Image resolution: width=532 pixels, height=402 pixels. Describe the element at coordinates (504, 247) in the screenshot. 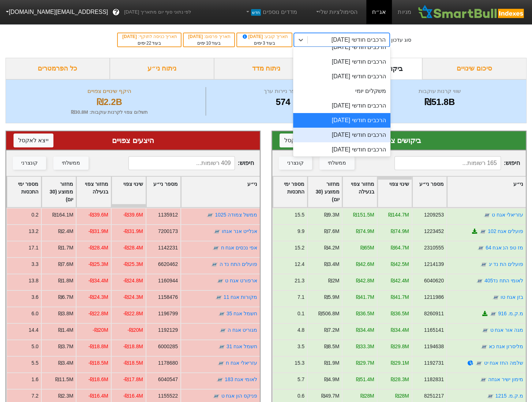

I see `a: מז טפ הנ אגח 64` at that location.